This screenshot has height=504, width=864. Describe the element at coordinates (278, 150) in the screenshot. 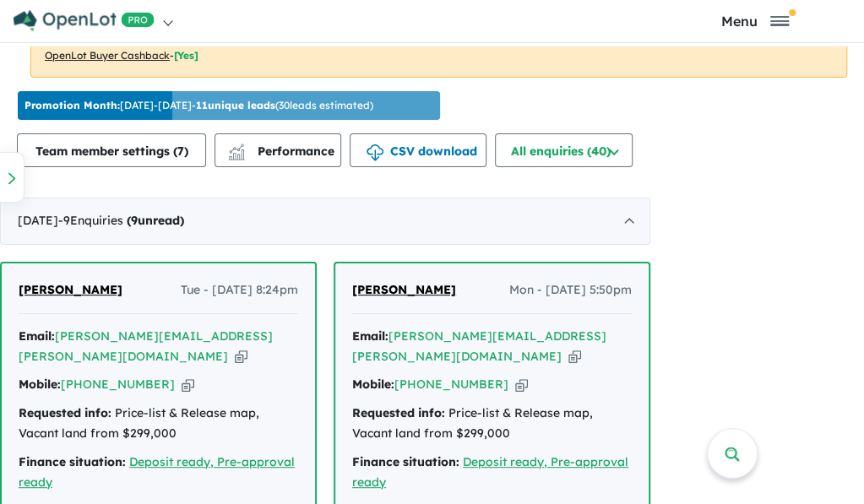

I see `button: Performance` at that location.